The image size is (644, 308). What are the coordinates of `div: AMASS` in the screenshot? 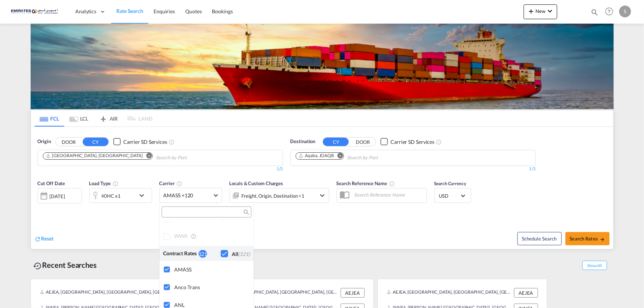 It's located at (211, 269).